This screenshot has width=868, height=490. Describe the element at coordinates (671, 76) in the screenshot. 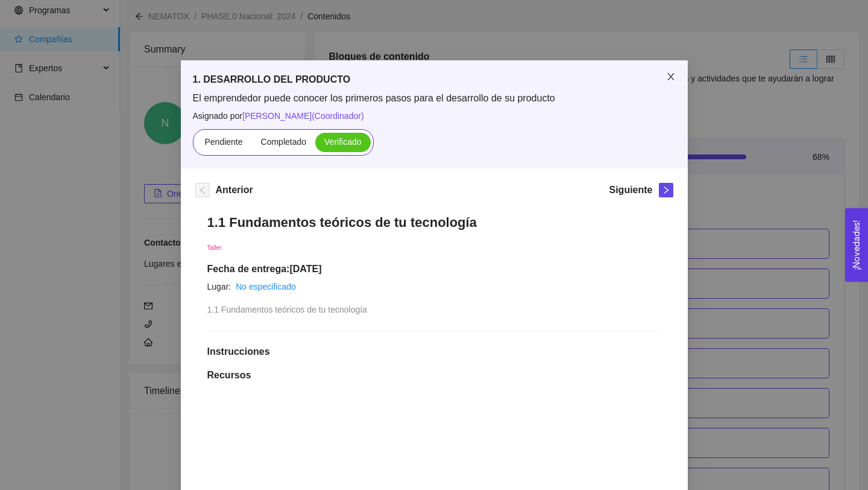

I see `span: close` at that location.